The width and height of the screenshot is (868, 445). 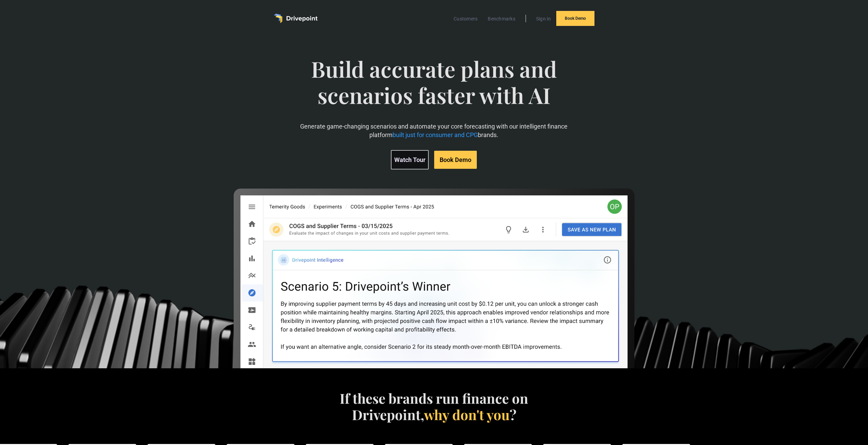 What do you see at coordinates (544, 19) in the screenshot?
I see `a: Sign In` at bounding box center [544, 19].